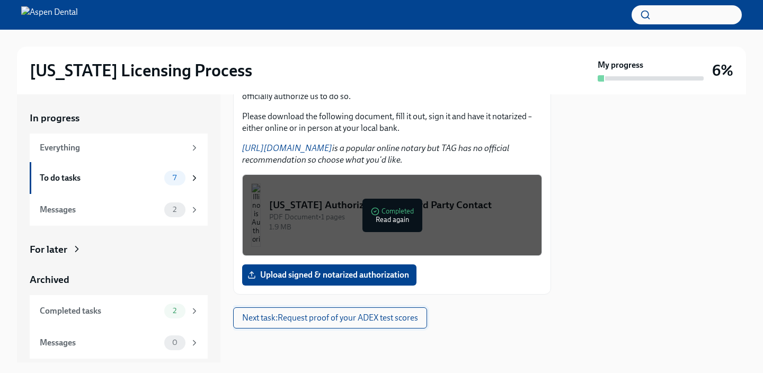 This screenshot has width=763, height=373. Describe the element at coordinates (329, 275) in the screenshot. I see `label: Upload signed & notarized authorization` at that location.